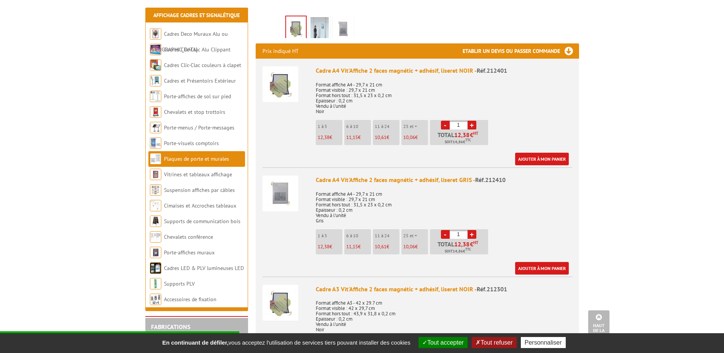  What do you see at coordinates (320, 29) in the screenshot?
I see `img: porte_visuels_muraux_212401_mise_en_scene.jpg` at bounding box center [320, 29].